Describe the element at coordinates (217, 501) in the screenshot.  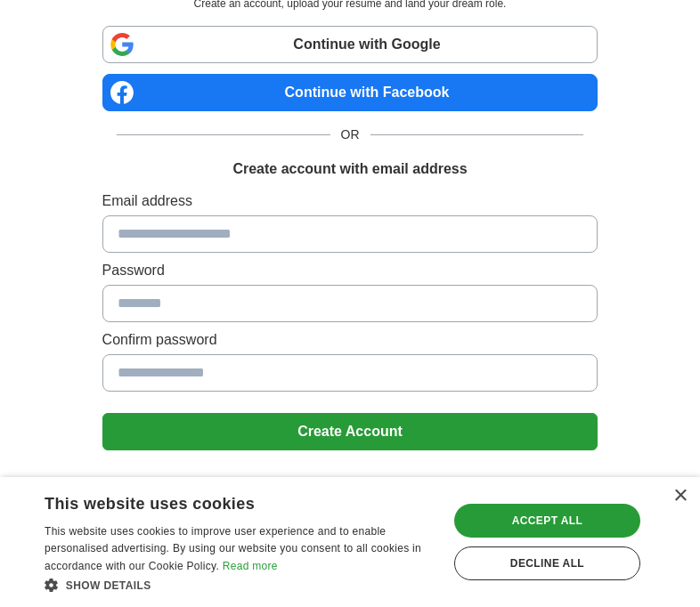
I see `div: This website uses cookies` at that location.